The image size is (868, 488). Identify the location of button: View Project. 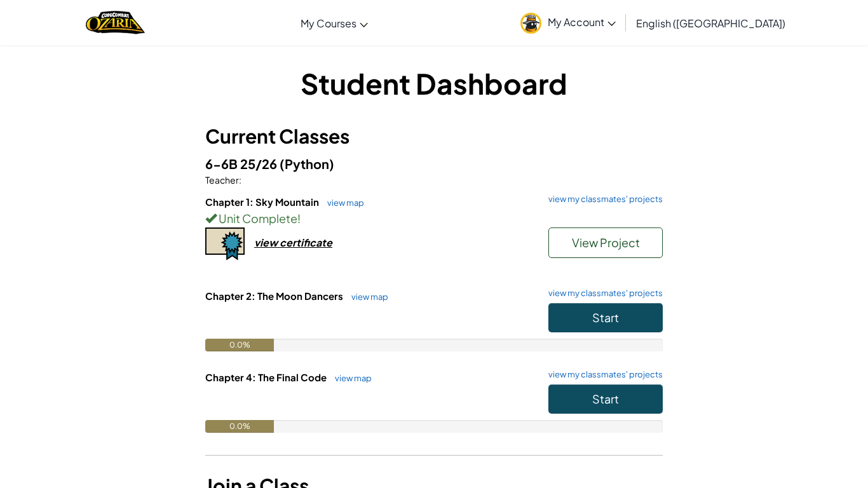
(605, 243).